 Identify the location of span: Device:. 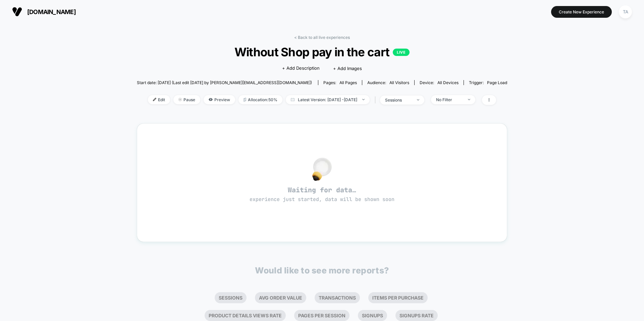
(439, 82).